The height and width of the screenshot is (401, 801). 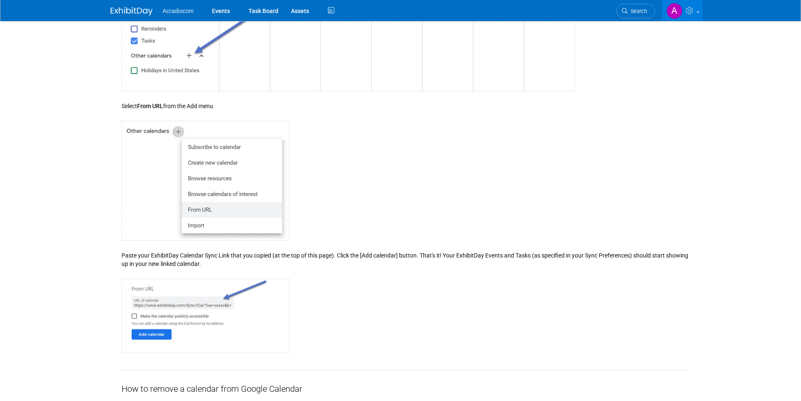 I want to click on div: How to remove a calendar from Google Calendar, so click(x=405, y=382).